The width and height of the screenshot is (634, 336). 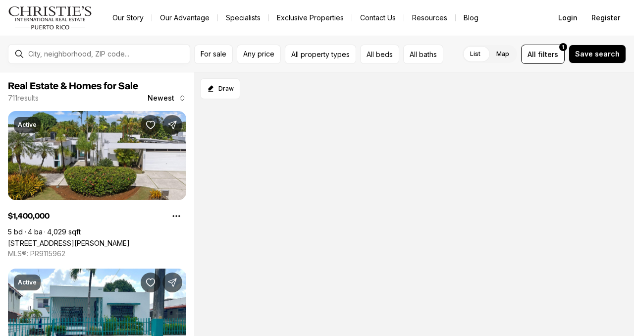 I want to click on button: All property types, so click(x=321, y=54).